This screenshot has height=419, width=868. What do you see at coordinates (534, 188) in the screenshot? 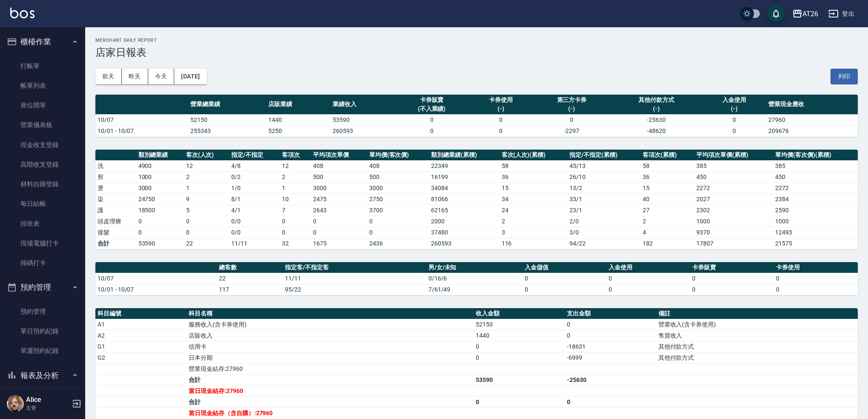
I see `td: 15` at bounding box center [534, 188].